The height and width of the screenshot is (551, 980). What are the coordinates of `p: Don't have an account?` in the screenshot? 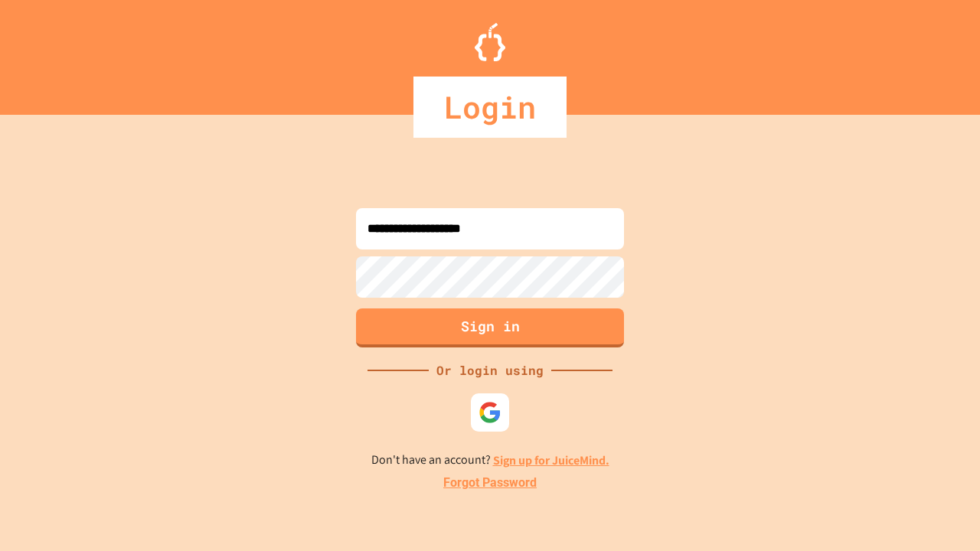 It's located at (490, 460).